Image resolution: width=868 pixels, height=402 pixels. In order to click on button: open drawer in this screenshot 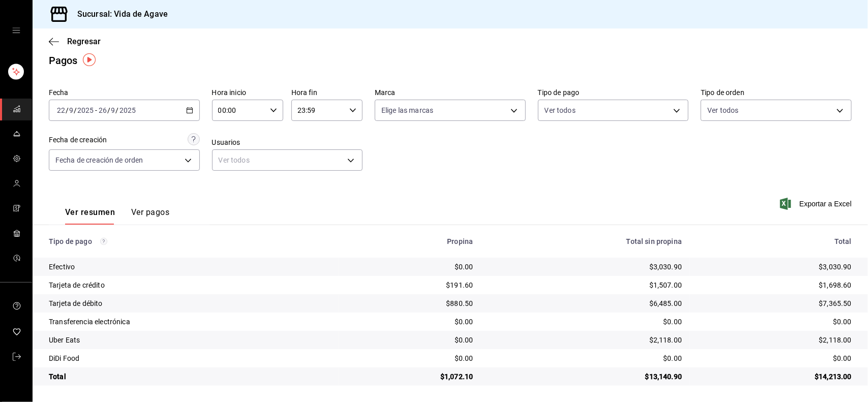, I will do `click(16, 31)`.